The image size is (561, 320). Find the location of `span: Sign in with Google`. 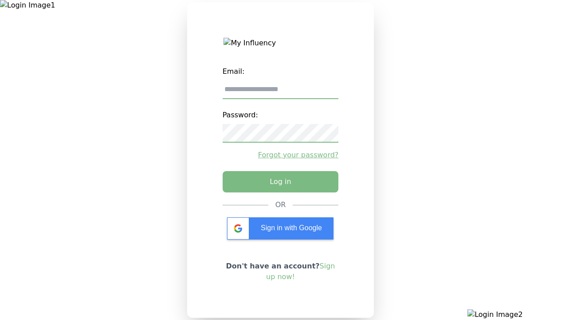

span: Sign in with Google is located at coordinates (292, 227).